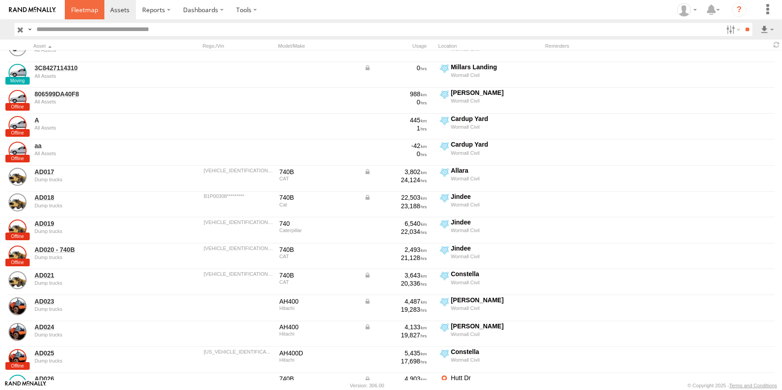  I want to click on div: Cardup Yard, so click(496, 144).